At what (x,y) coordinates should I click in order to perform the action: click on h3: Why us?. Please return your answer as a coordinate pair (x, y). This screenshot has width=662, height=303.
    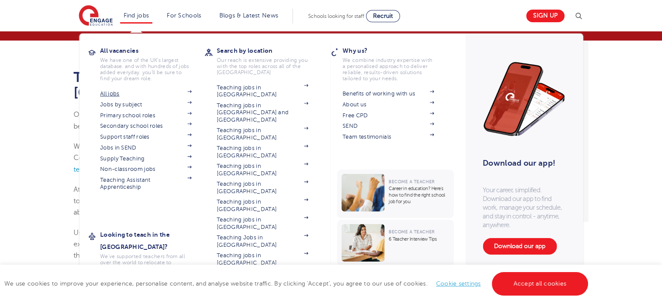
    Looking at the image, I should click on (395, 51).